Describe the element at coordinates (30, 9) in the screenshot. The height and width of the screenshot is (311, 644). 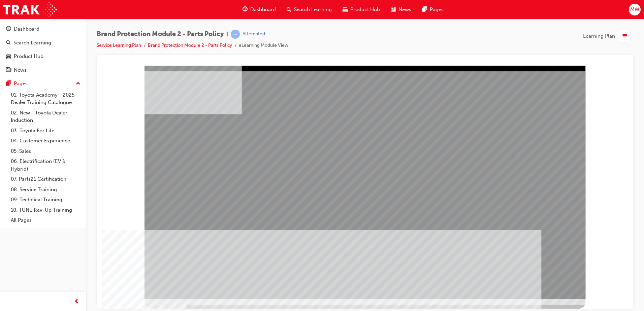
I see `img: Trak` at that location.